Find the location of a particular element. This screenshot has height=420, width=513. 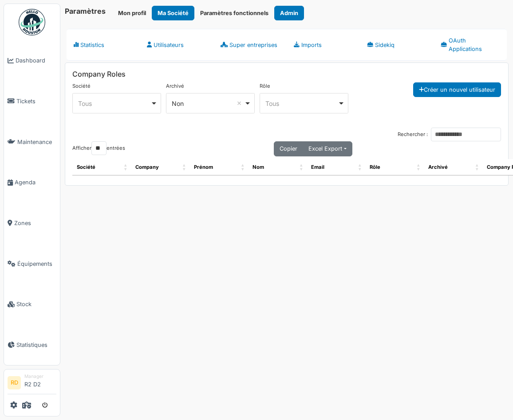

a: Mon profil is located at coordinates (132, 13).